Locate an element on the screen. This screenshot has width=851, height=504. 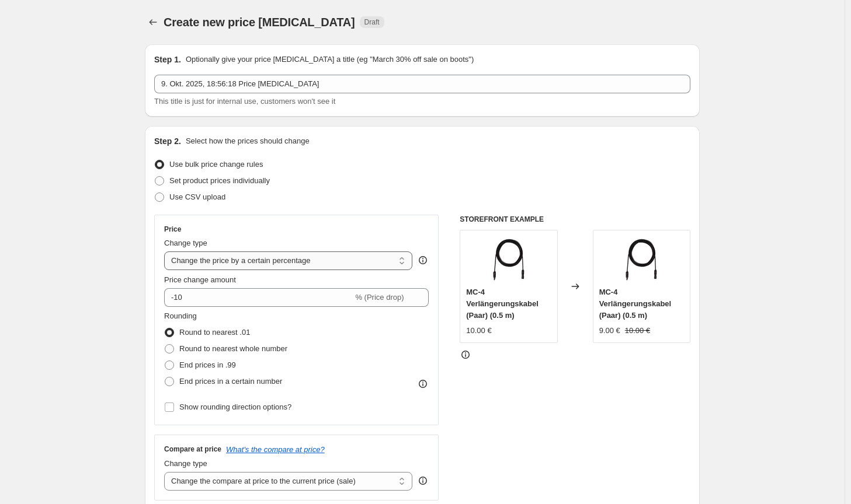
span: Use bulk price change rules is located at coordinates (216, 164).